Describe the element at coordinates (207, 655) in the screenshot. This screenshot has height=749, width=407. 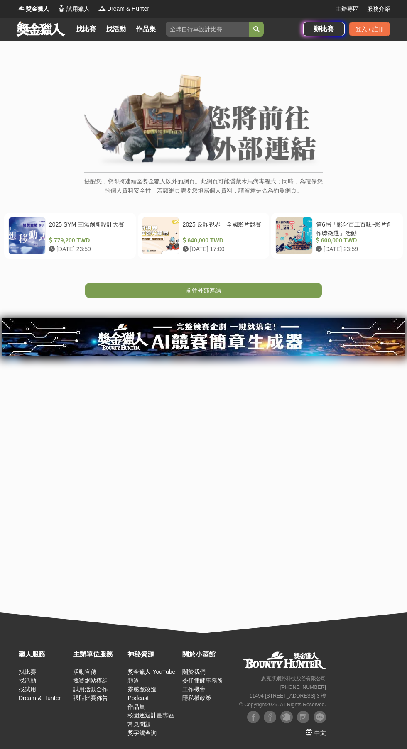
I see `div: 關於小酒館` at that location.